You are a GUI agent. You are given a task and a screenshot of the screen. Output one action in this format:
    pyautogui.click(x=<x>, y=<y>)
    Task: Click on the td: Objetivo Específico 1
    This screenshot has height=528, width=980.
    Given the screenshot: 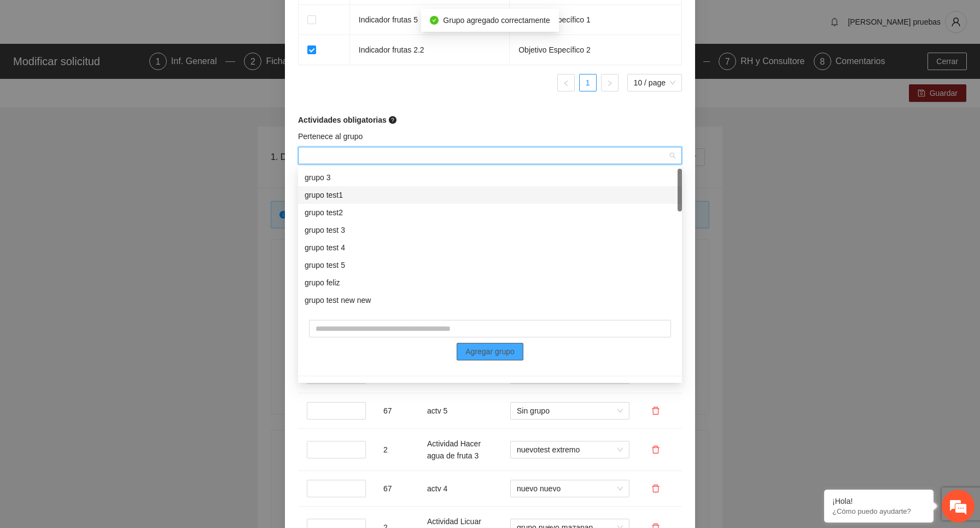 What is the action you would take?
    pyautogui.click(x=595, y=20)
    